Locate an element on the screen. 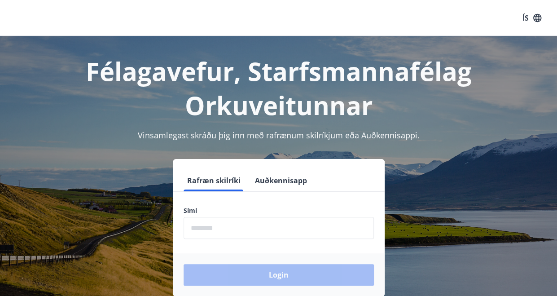 The height and width of the screenshot is (296, 557). button: Rafræn skilríki is located at coordinates (214, 180).